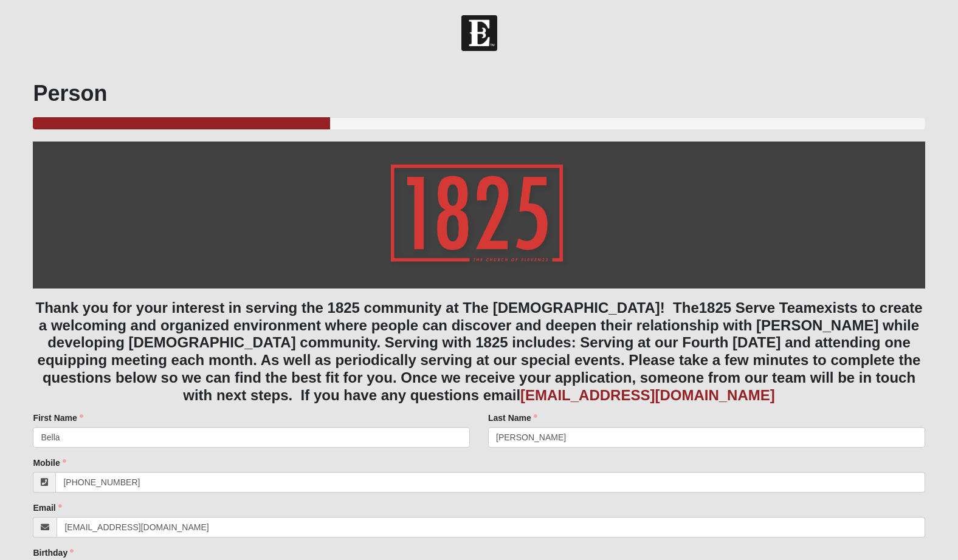  I want to click on b: 1825 Serve Team, so click(757, 308).